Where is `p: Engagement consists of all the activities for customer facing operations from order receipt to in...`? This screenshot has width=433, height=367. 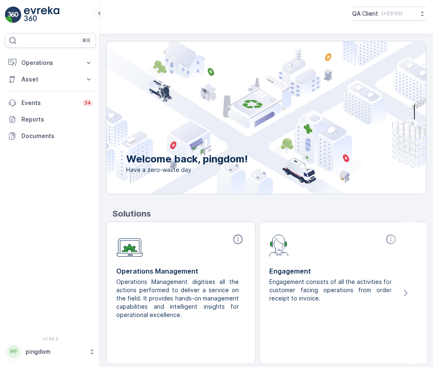
p: Engagement consists of all the activities for customer facing operations from order receipt to in... is located at coordinates (331, 290).